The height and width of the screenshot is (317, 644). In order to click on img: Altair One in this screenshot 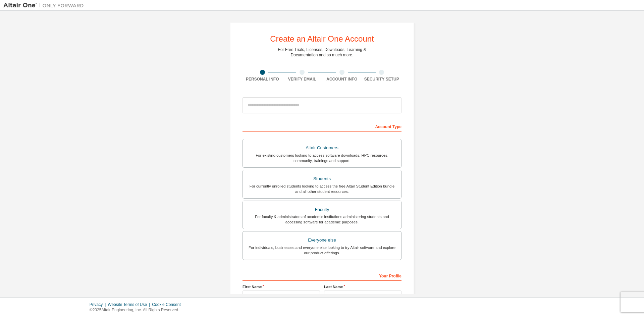, I will do `click(46, 5)`.